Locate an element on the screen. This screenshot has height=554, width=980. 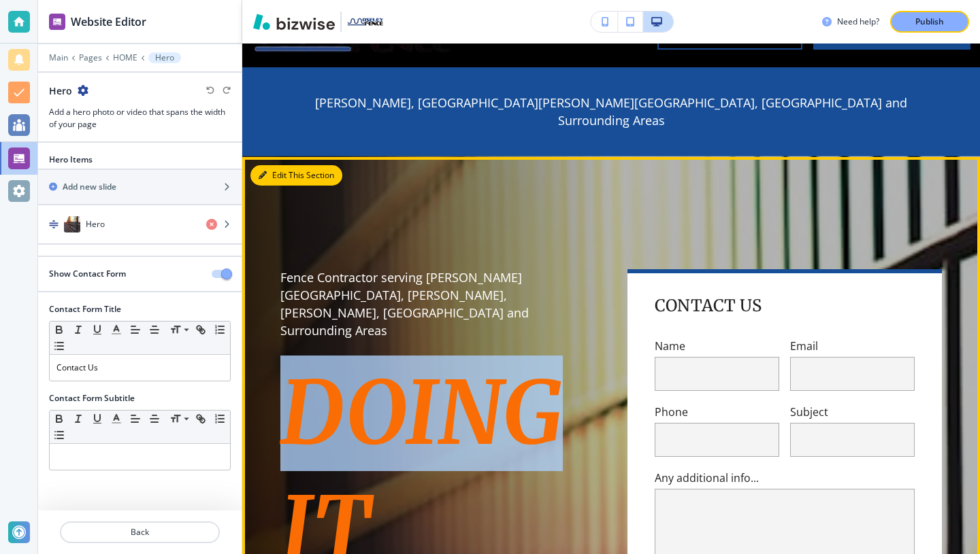
p: Hero is located at coordinates (165, 58).